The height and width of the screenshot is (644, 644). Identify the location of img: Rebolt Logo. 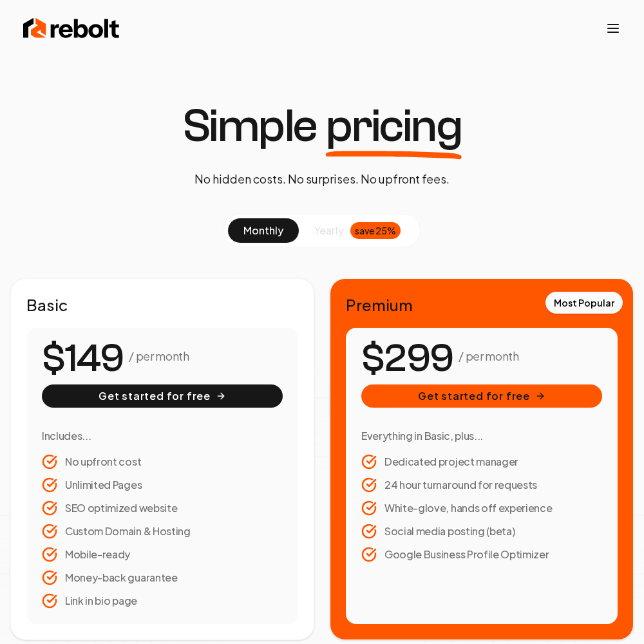
(71, 28).